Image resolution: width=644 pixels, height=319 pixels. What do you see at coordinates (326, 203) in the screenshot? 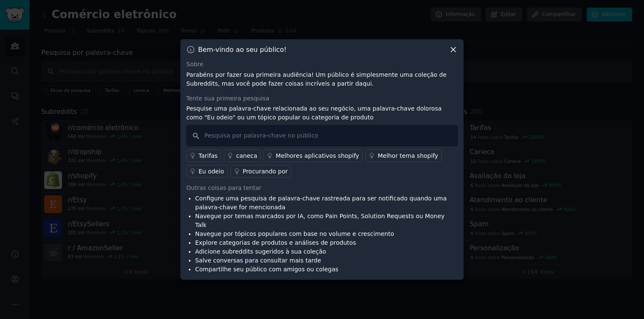
I see `li: Configure uma pesquisa de palavra-chave rastreada para ser notificado quando uma palavra-chave fo...` at bounding box center [326, 203].